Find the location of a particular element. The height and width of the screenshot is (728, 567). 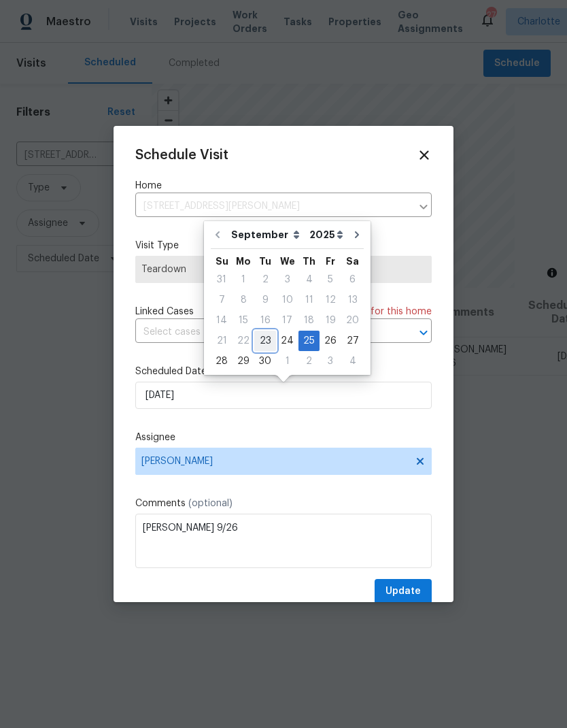

div: Mon Sep 22 2025 is located at coordinates (244, 341).